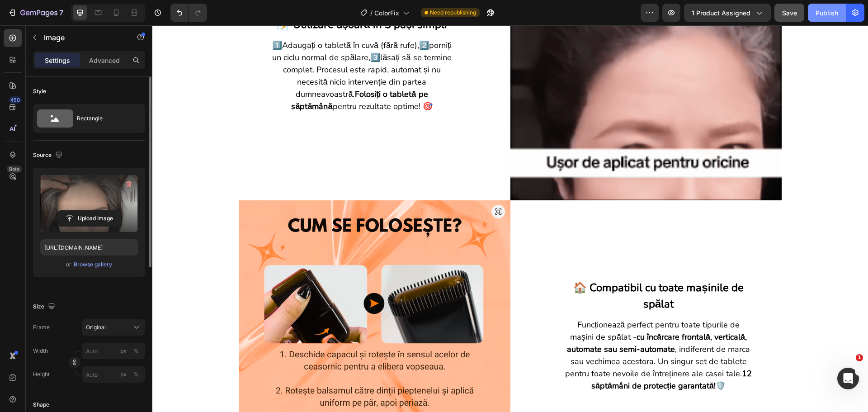  Describe the element at coordinates (15, 100) in the screenshot. I see `div: 450` at that location.